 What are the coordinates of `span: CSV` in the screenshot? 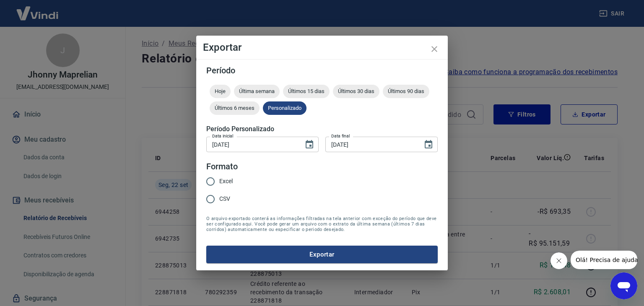 It's located at (225, 199).